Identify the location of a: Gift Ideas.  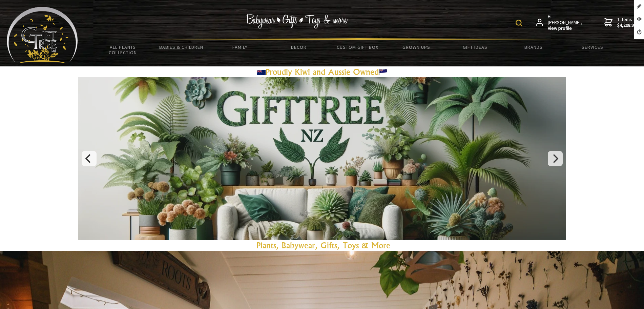
(474, 47).